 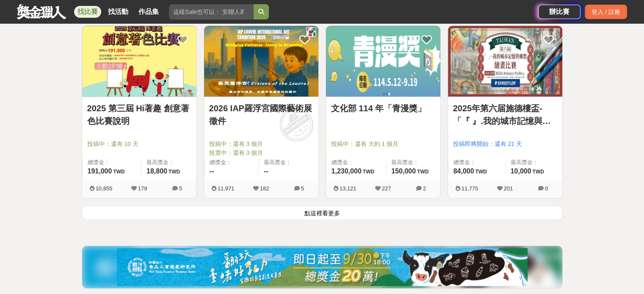 What do you see at coordinates (606, 12) in the screenshot?
I see `div: 登入 / 註冊` at bounding box center [606, 12].